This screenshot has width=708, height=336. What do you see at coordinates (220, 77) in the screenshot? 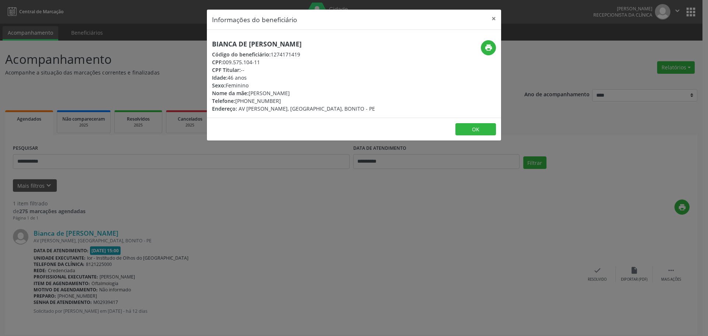
I see `span: Idade:` at bounding box center [220, 77].